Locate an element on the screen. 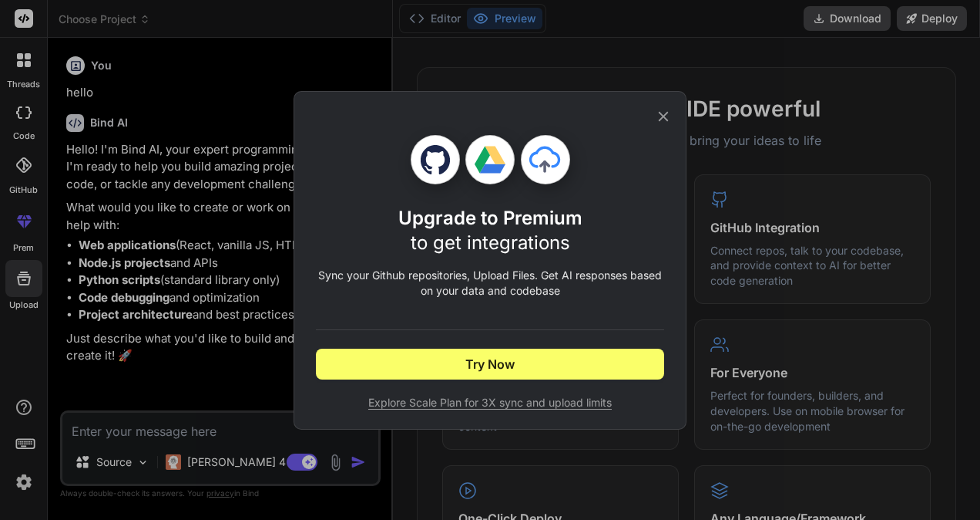 Image resolution: width=980 pixels, height=520 pixels. span: Try Now is located at coordinates (490, 364).